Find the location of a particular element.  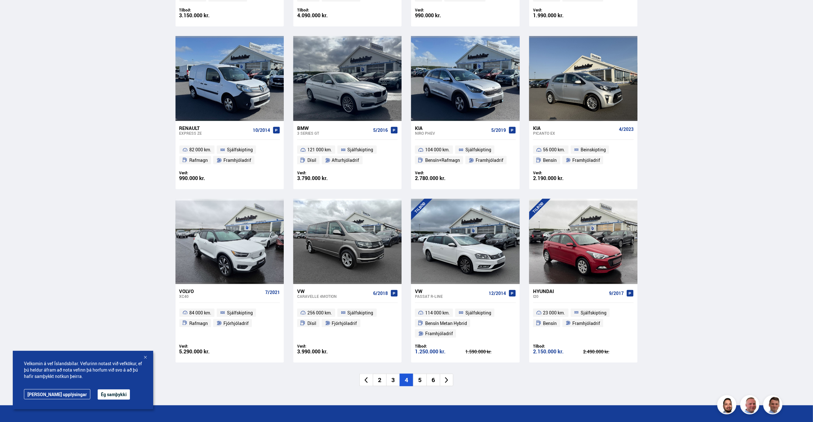

div: 2.150.000 kr. is located at coordinates (558, 351).